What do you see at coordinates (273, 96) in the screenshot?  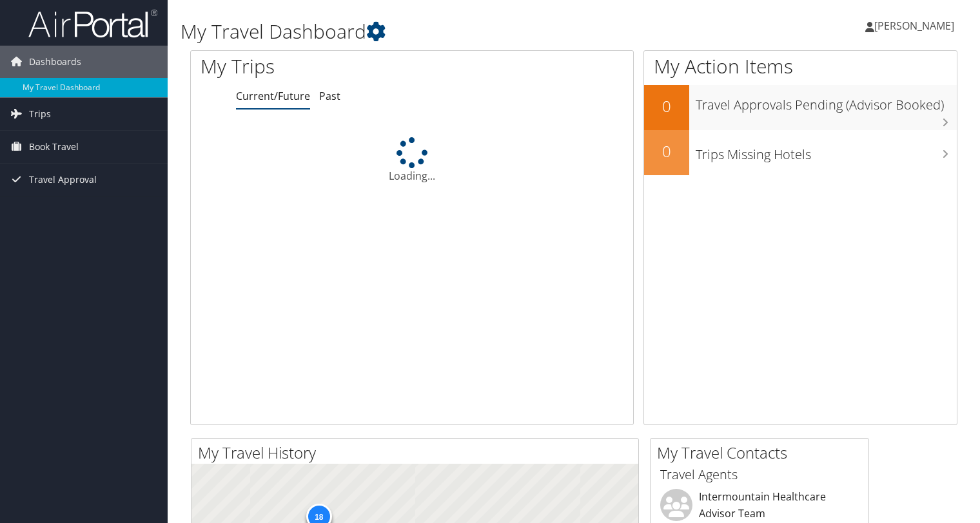 I see `a: Current/Future` at bounding box center [273, 96].